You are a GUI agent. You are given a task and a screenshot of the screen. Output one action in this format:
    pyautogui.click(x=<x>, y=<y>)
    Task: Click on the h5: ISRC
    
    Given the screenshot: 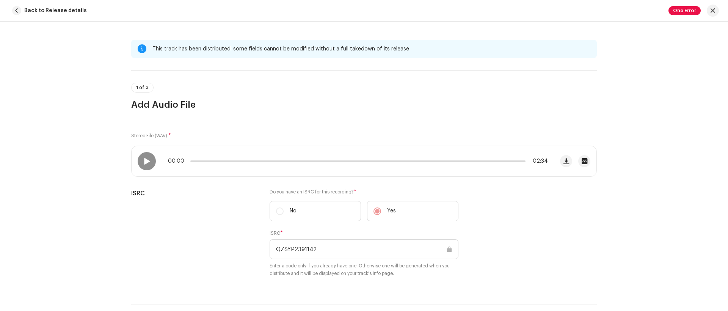 What is the action you would take?
    pyautogui.click(x=194, y=193)
    